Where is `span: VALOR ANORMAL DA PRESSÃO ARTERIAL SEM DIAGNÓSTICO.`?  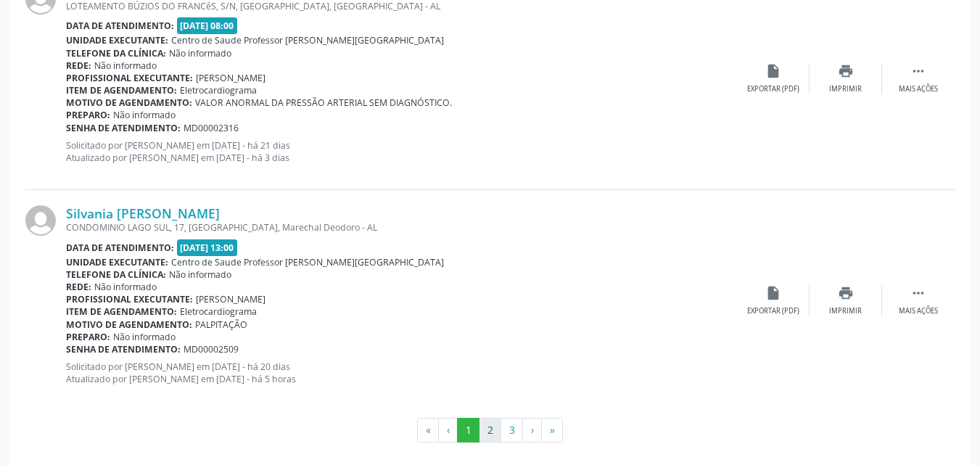 span: VALOR ANORMAL DA PRESSÃO ARTERIAL SEM DIAGNÓSTICO. is located at coordinates (324, 102).